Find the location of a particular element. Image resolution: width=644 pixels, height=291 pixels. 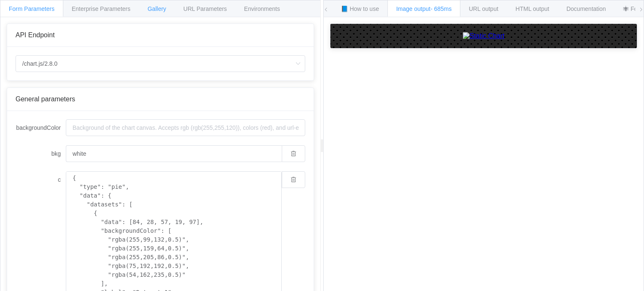

span: Gallery is located at coordinates (157, 9).